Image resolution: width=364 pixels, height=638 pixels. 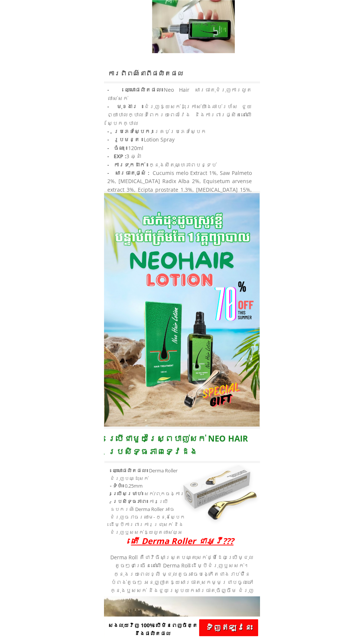 I want to click on span: សងលុយវិញ 100% បើមិនពេញចិត្តនឹងផលិតផល, so click(x=153, y=629).